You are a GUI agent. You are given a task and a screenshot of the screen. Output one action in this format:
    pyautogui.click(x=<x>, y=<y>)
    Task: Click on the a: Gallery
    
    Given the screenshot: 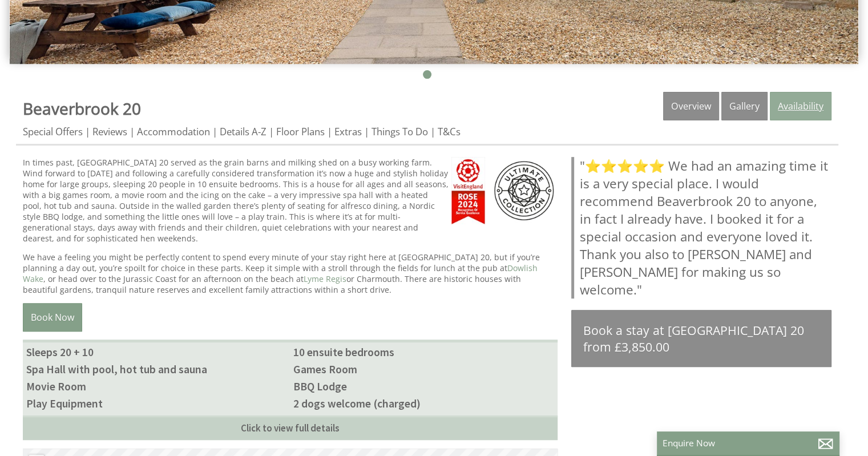 What is the action you would take?
    pyautogui.click(x=744, y=106)
    